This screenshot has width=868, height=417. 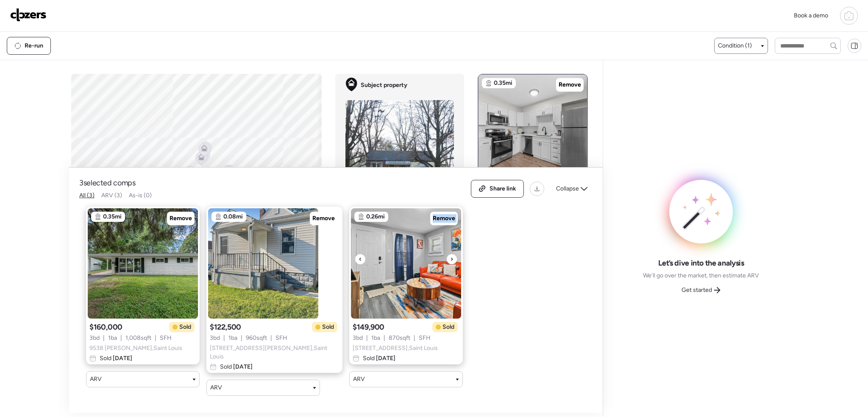 I want to click on span: 1,008 sqft, so click(x=138, y=338).